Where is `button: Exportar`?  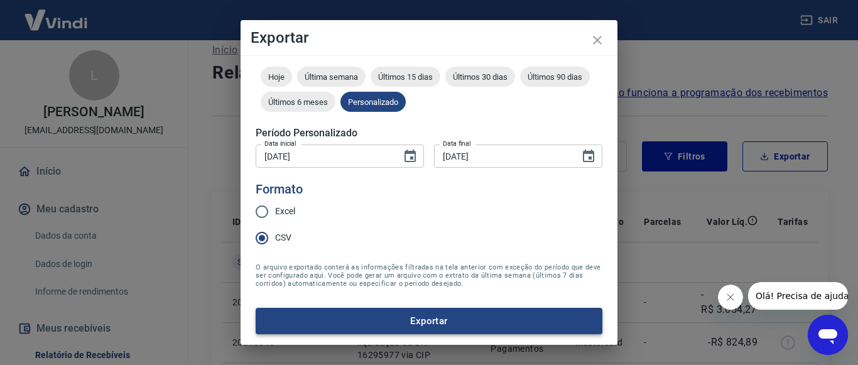 button: Exportar is located at coordinates (429, 321).